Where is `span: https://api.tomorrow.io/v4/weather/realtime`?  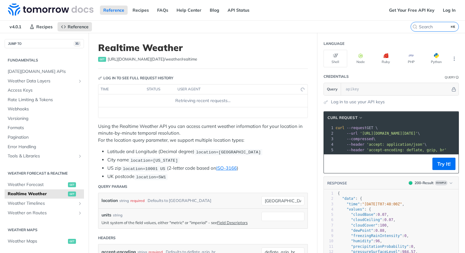
span: https://api.tomorrow.io/v4/weather/realtime is located at coordinates (152, 59).